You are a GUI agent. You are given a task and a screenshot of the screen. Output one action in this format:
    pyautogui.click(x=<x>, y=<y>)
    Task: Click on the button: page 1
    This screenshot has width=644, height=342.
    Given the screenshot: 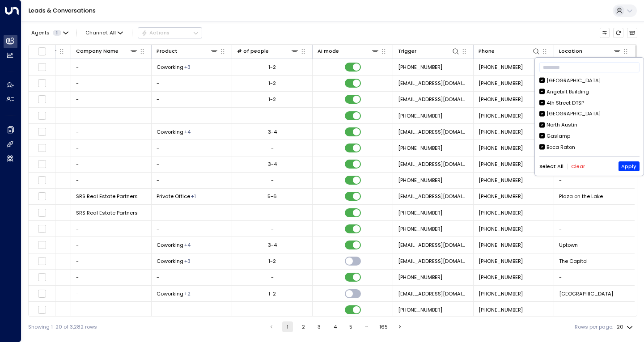 What is the action you would take?
    pyautogui.click(x=288, y=327)
    